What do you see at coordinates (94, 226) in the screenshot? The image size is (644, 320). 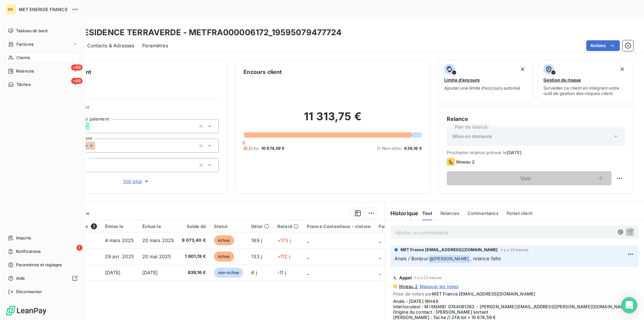 I see `span: 3` at bounding box center [94, 226].